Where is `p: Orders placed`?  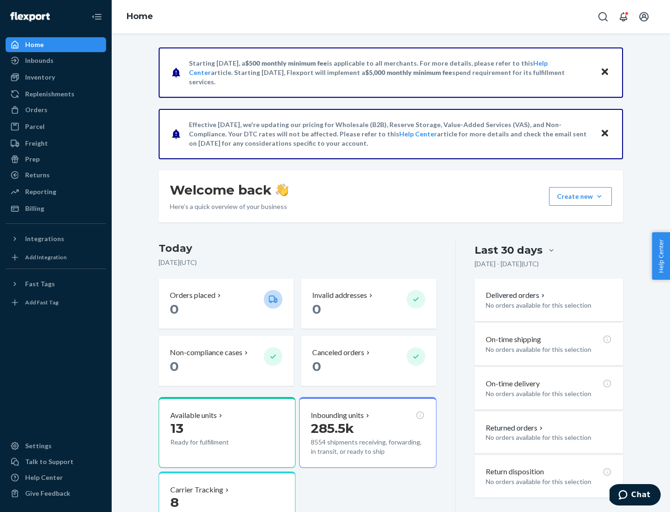 p: Orders placed is located at coordinates (193, 295).